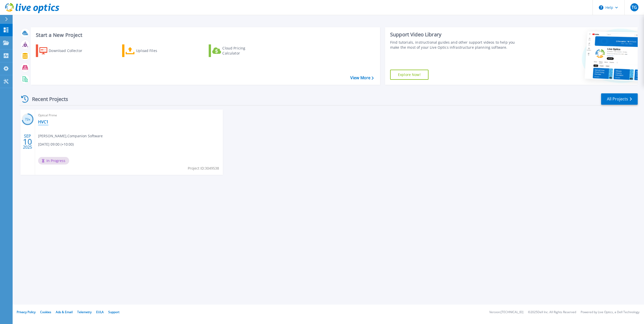  What do you see at coordinates (28, 142) in the screenshot?
I see `span: 10` at bounding box center [28, 142].